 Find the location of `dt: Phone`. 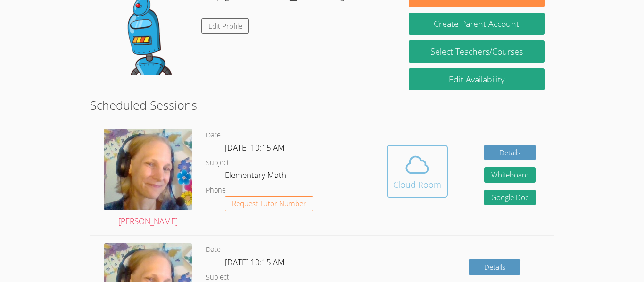

dt: Phone is located at coordinates (216, 190).